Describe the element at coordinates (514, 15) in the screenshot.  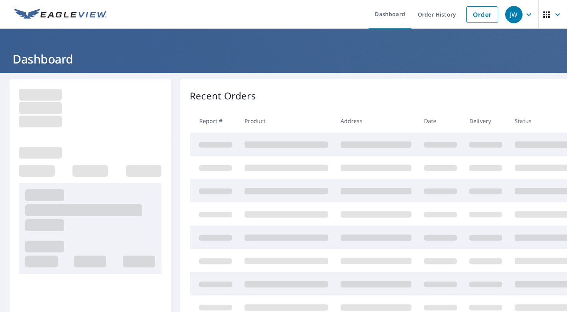
I see `div: JW` at that location.